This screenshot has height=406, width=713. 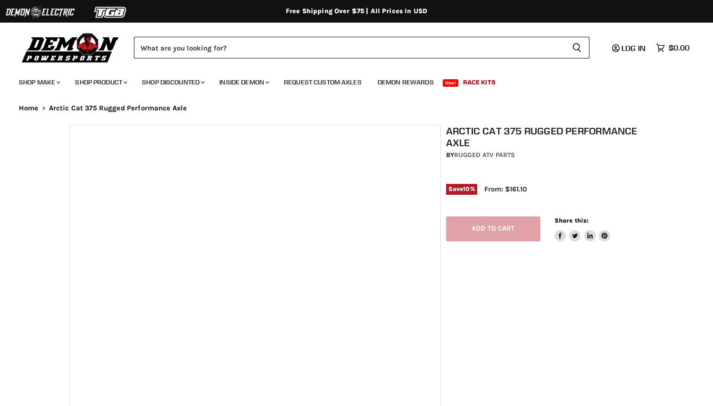 I want to click on span: Share this:, so click(x=572, y=220).